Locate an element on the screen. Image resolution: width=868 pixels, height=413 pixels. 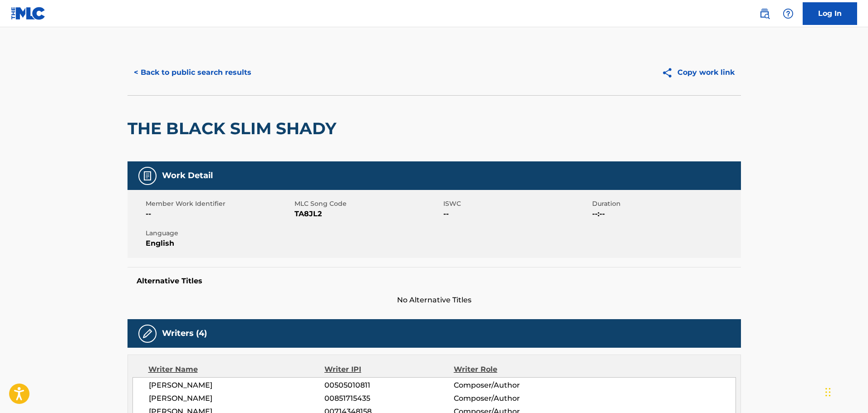
span: Duration is located at coordinates (665, 204).